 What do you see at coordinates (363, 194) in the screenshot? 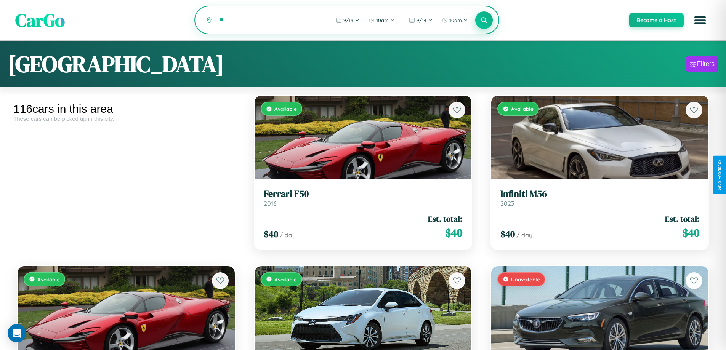
I see `h3: Ferrari F50` at bounding box center [363, 194].